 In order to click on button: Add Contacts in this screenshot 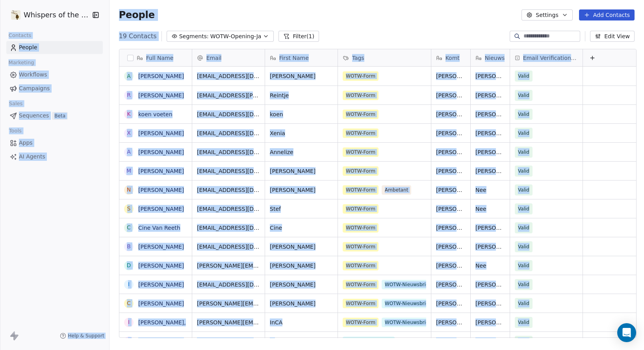, I will do `click(606, 15)`.